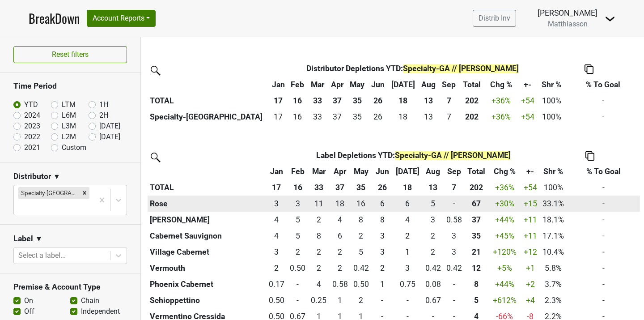 This screenshot has height=320, width=644. I want to click on div: 12, so click(477, 268).